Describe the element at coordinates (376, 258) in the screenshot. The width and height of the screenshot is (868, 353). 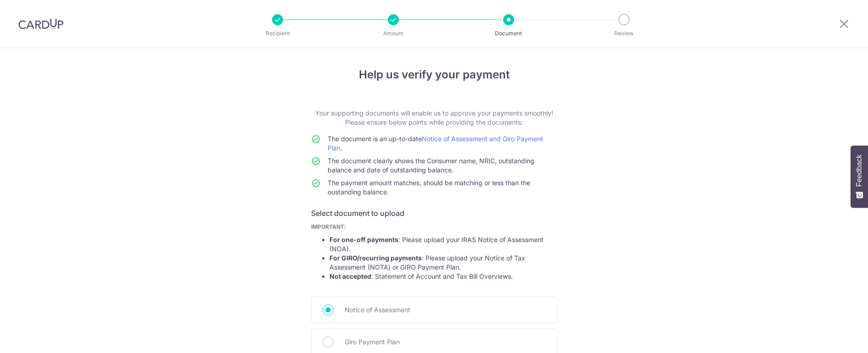
I see `strong: For GIRO/recurring payments` at that location.